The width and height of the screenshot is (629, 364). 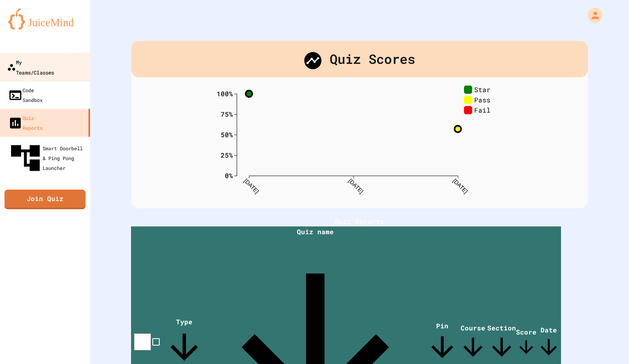 What do you see at coordinates (526, 342) in the screenshot?
I see `span: Score` at bounding box center [526, 342].